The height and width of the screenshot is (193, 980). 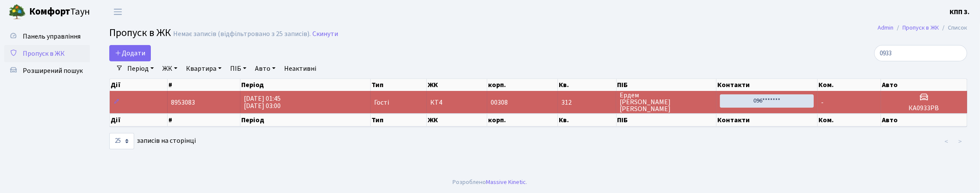 What do you see at coordinates (242, 34) in the screenshot?
I see `div: Немає записів (відфільтровано з 25 записів).` at bounding box center [242, 34].